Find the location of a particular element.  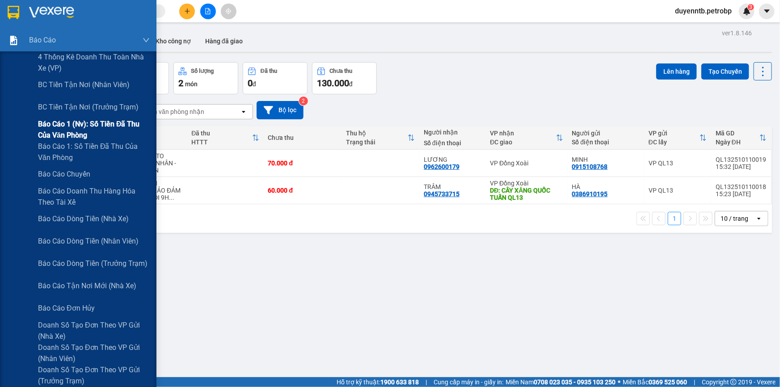

span: Doanh số tạo đơn theo VP gửi (nhà xe) is located at coordinates (94, 331).